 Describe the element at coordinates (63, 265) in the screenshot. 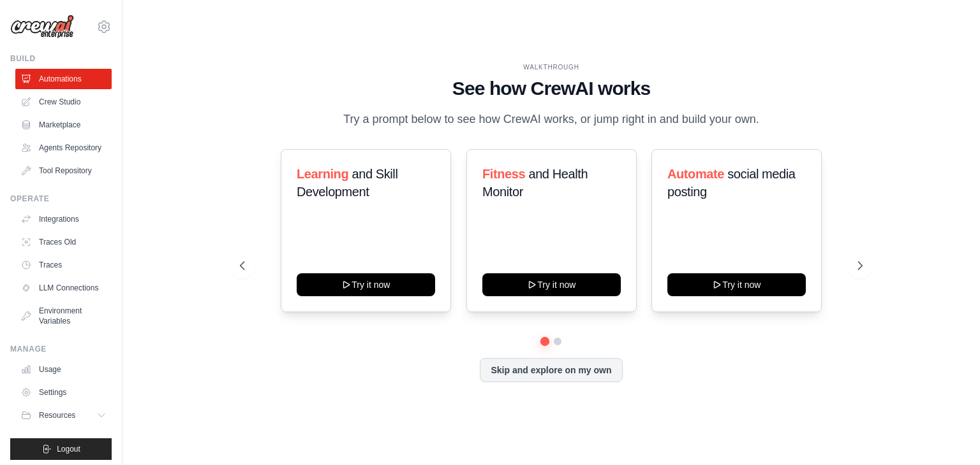

I see `a: Traces` at that location.